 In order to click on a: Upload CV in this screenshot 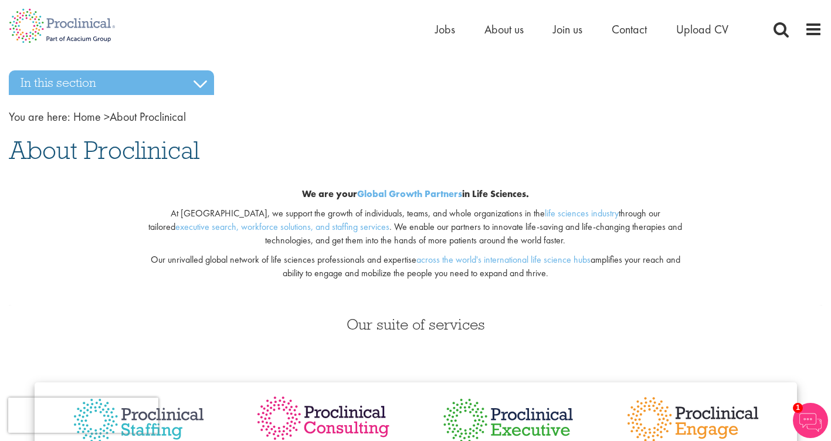, I will do `click(702, 29)`.